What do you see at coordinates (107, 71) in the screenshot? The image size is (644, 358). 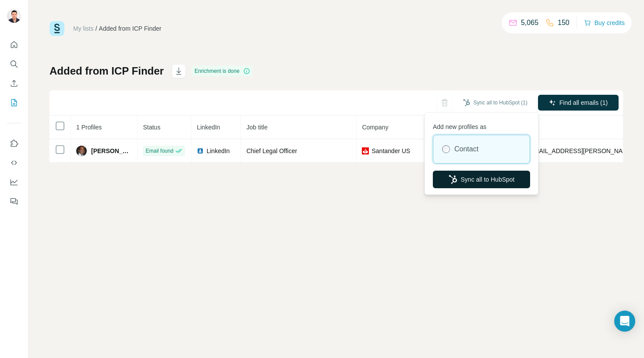 I see `h1: Added from ICP Finder` at bounding box center [107, 71].